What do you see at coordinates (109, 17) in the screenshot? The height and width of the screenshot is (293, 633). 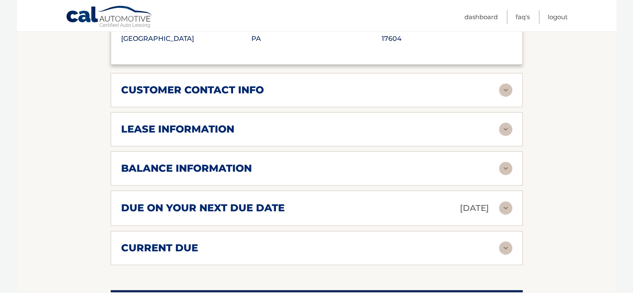 I see `a: Cal Automotive` at bounding box center [109, 17].